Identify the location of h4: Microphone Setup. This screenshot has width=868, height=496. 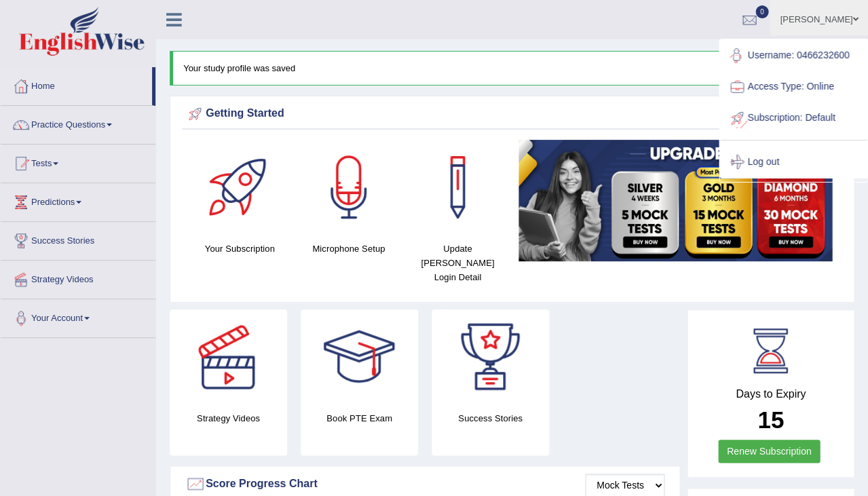
(348, 248).